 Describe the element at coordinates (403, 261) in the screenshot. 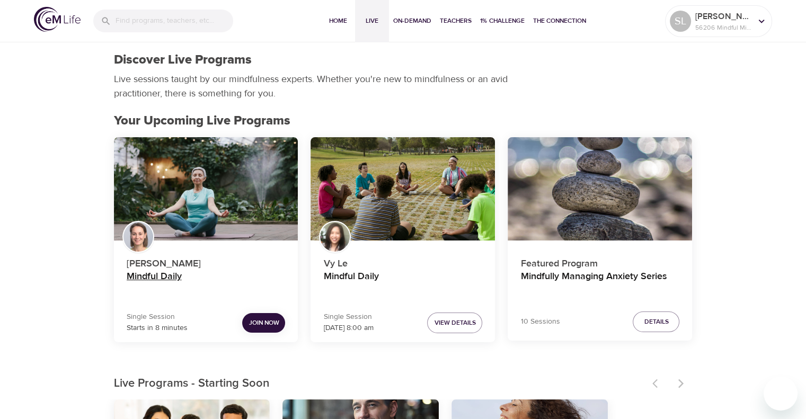

I see `p: Vy Le` at that location.